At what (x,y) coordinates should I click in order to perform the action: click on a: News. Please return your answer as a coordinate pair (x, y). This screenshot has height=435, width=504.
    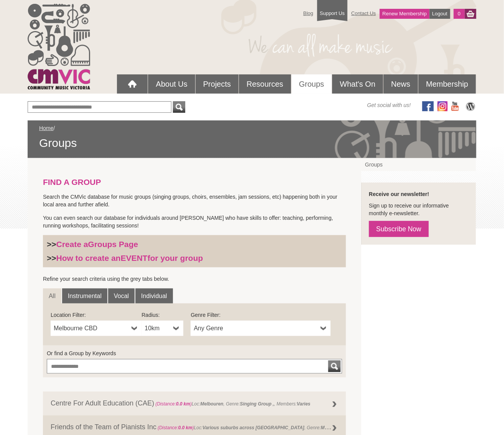
    Looking at the image, I should click on (401, 84).